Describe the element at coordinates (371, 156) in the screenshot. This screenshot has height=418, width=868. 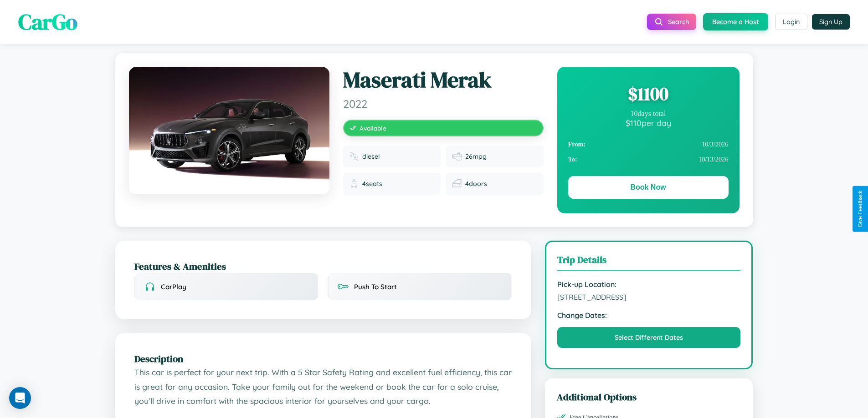
I see `span: diesel` at that location.